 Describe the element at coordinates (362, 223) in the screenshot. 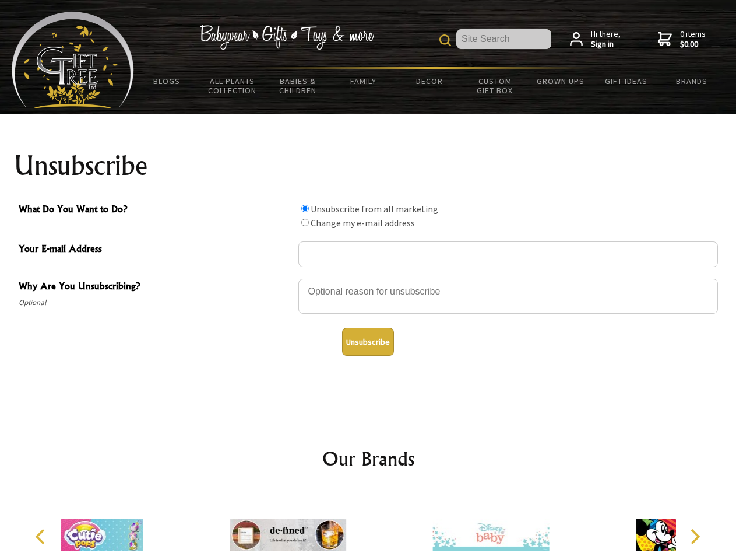

I see `label: Change my e-mail address` at that location.